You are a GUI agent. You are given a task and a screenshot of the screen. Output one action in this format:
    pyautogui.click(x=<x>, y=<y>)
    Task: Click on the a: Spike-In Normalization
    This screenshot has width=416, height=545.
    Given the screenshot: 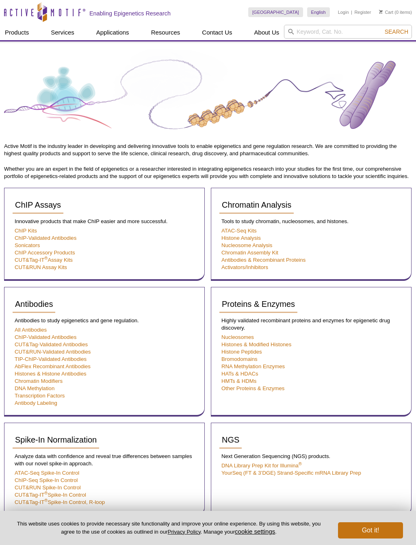 What is the action you would take?
    pyautogui.click(x=56, y=439)
    